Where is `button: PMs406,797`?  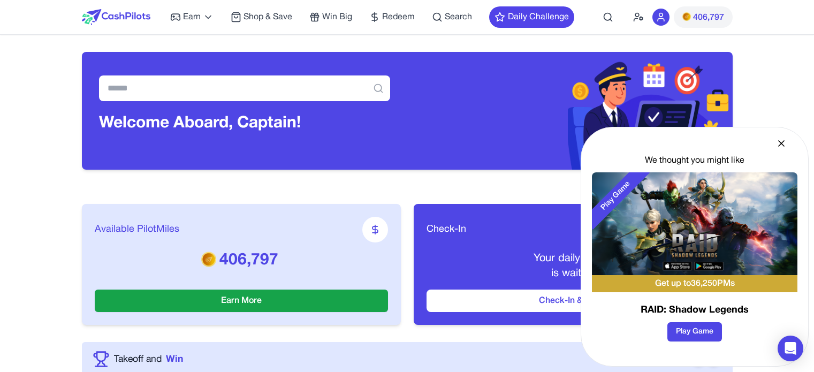 button: PMs406,797 is located at coordinates (703, 17).